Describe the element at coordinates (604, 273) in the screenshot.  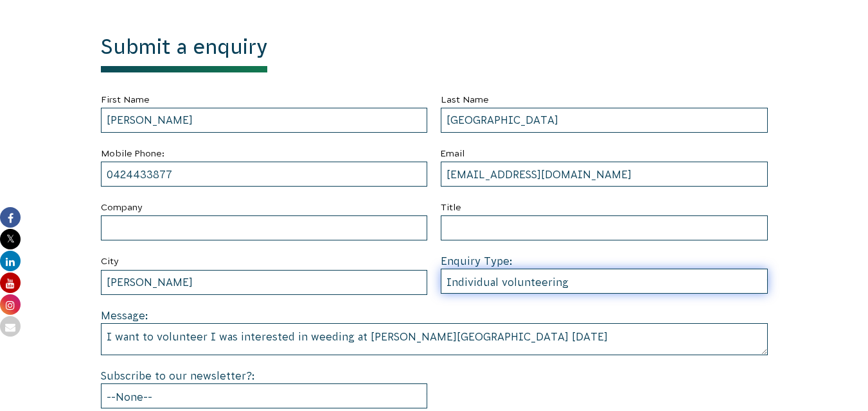
I see `div: Enquiry Type:` at that location.